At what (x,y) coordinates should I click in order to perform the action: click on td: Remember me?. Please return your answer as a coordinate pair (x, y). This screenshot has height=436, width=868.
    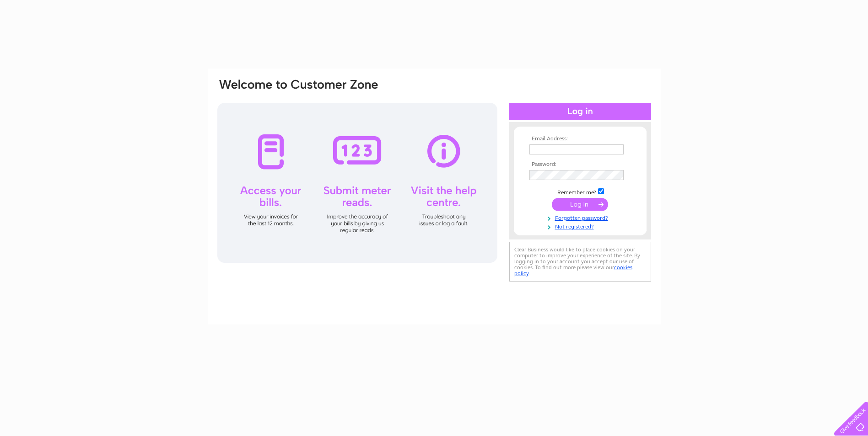
    Looking at the image, I should click on (580, 192).